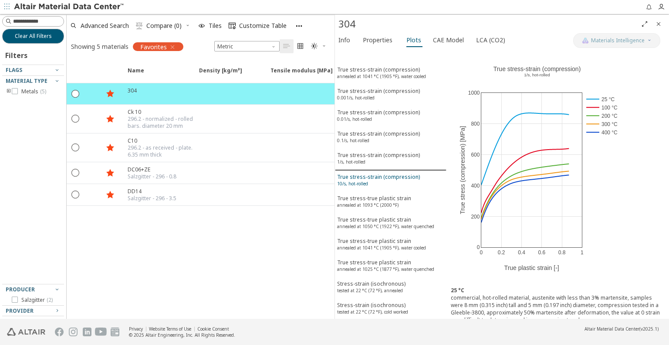 This screenshot has width=669, height=345. I want to click on div: Filters, so click(17, 54).